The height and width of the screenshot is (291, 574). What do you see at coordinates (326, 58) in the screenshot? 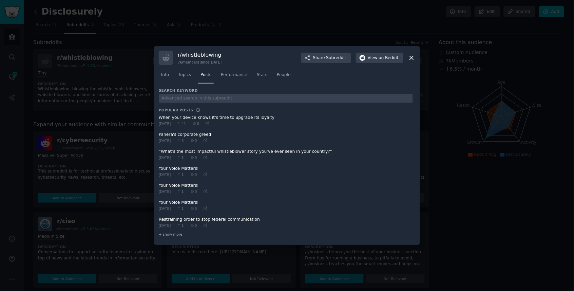
I see `button: ShareSubreddit` at bounding box center [326, 58].